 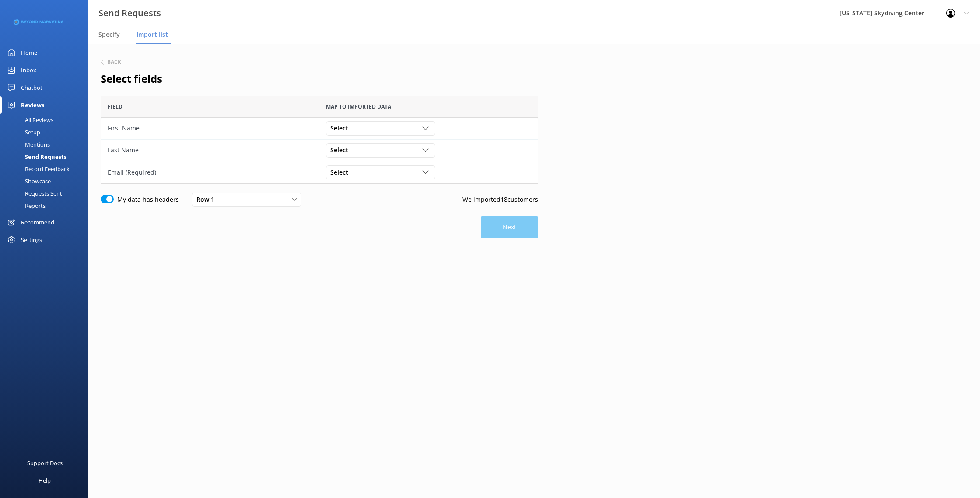 What do you see at coordinates (109, 34) in the screenshot?
I see `span: Specify` at bounding box center [109, 34].